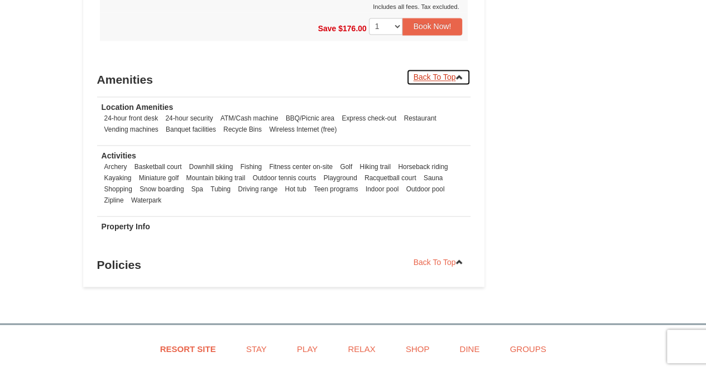 Image resolution: width=706 pixels, height=371 pixels. What do you see at coordinates (221, 189) in the screenshot?
I see `li: Tubing` at bounding box center [221, 189].